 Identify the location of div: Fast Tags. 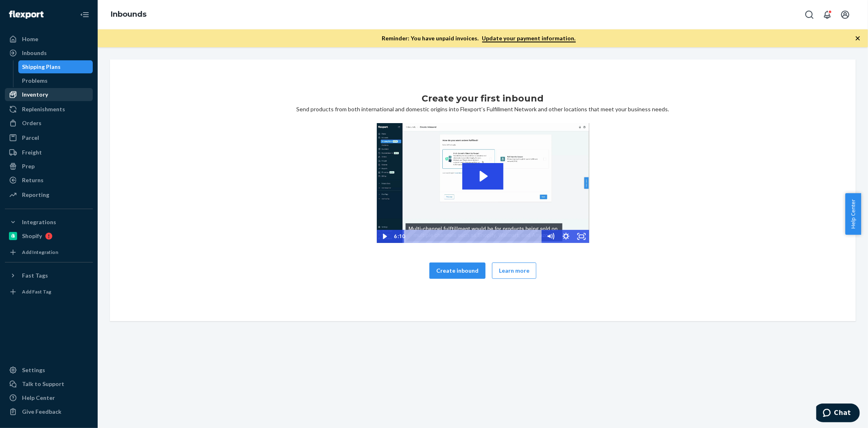
(35, 276).